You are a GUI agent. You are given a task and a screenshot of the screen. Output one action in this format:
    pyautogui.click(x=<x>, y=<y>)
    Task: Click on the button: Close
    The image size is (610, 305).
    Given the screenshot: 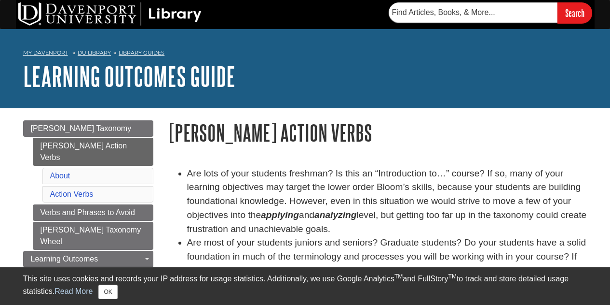 What is the action you would take?
    pyautogui.click(x=108, y=291)
    